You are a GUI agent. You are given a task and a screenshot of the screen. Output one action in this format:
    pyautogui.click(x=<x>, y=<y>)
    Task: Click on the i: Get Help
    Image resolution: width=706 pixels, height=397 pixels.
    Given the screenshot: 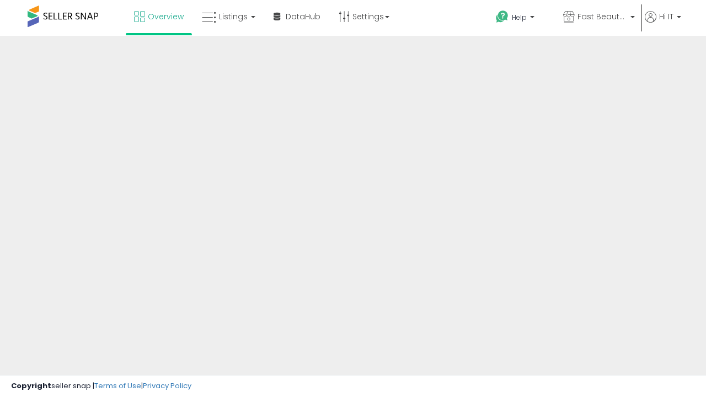 What is the action you would take?
    pyautogui.click(x=502, y=17)
    